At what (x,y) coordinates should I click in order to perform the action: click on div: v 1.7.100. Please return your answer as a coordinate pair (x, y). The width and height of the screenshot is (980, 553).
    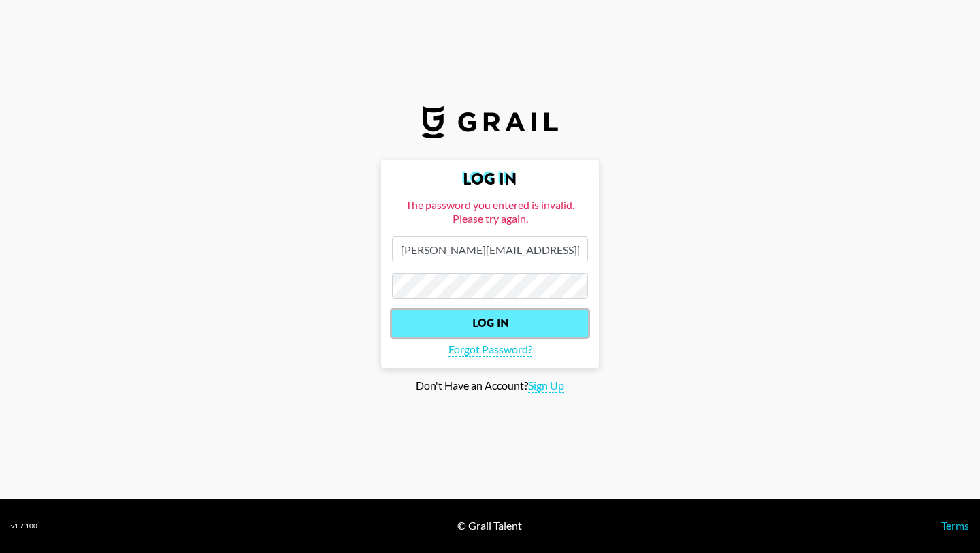
    Looking at the image, I should click on (24, 526).